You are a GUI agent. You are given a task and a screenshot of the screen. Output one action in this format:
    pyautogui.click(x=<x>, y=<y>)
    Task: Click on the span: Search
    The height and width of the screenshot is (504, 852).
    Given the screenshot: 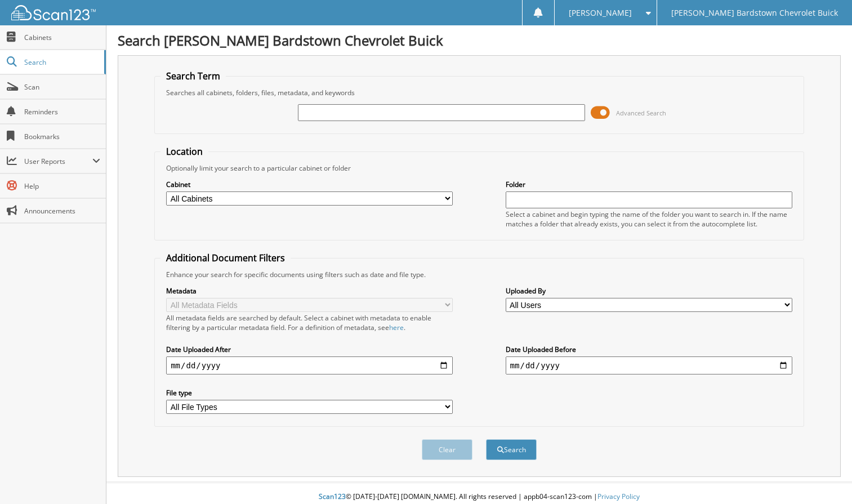 What is the action you would take?
    pyautogui.click(x=61, y=62)
    